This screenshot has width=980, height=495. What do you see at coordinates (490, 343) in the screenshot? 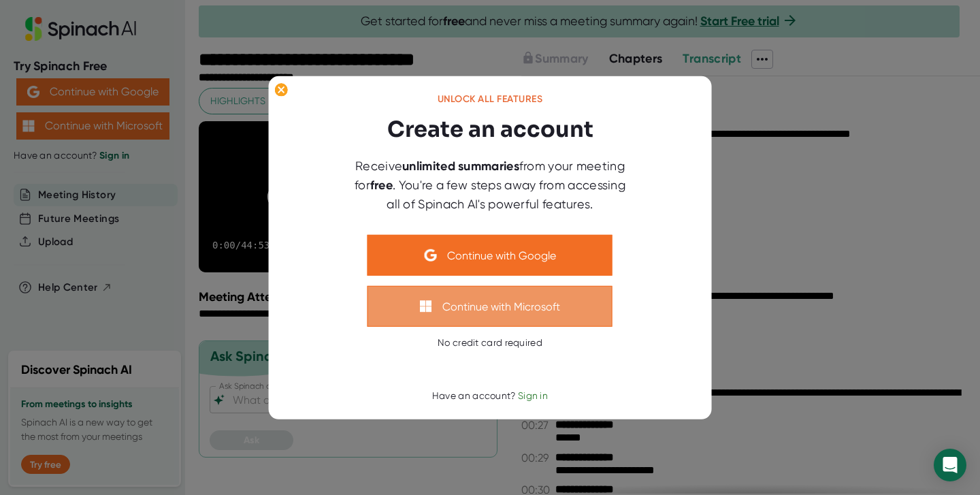
I see `div: No credit card required` at bounding box center [490, 343].